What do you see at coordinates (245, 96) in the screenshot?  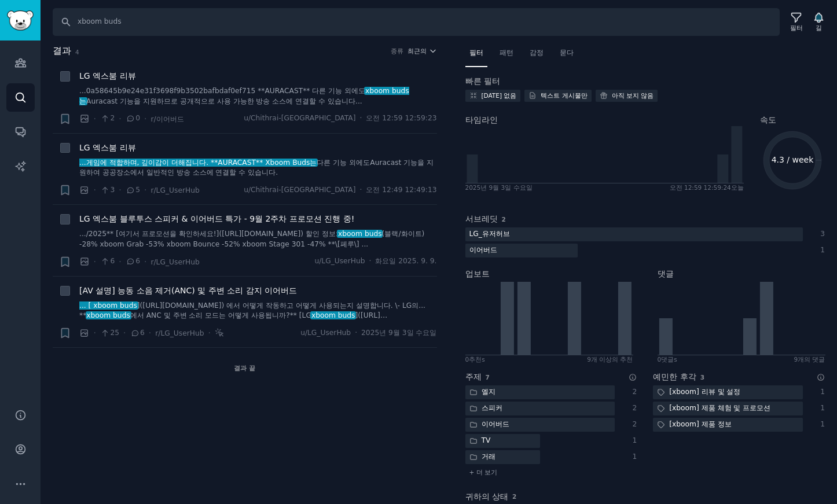 I see `font: xboom buds는` at bounding box center [245, 96].